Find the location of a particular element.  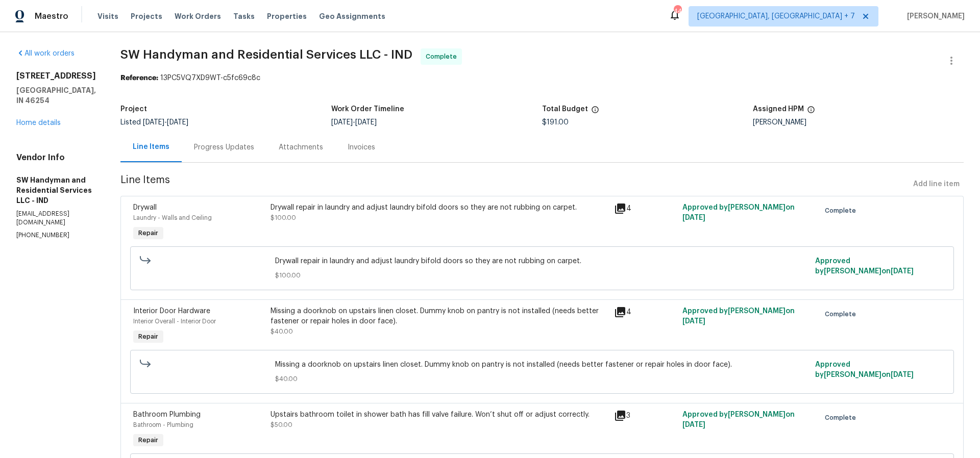

div: Attachments is located at coordinates (301, 147).